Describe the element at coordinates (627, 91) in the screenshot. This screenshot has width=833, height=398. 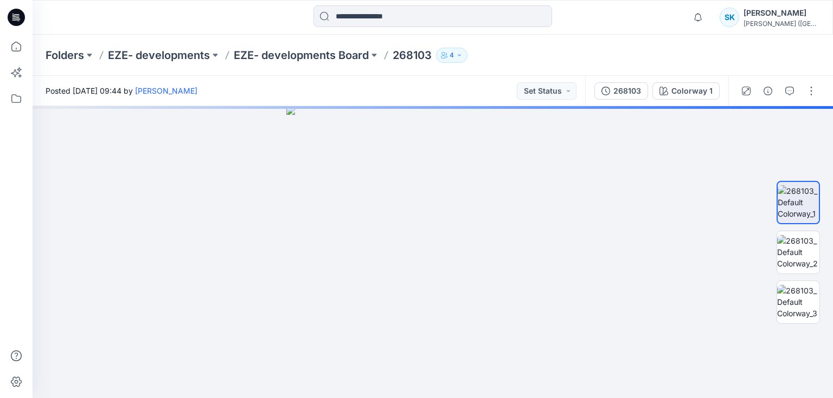
I see `div: 268103` at that location.